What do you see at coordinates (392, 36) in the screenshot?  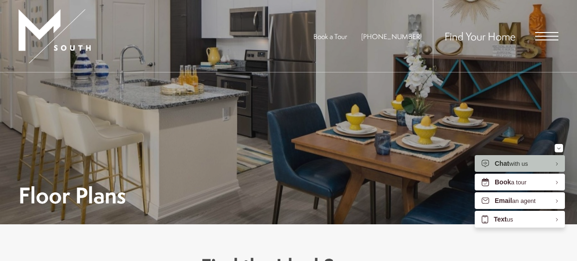 I see `a: Call Us at 813-570-8014` at bounding box center [392, 36].